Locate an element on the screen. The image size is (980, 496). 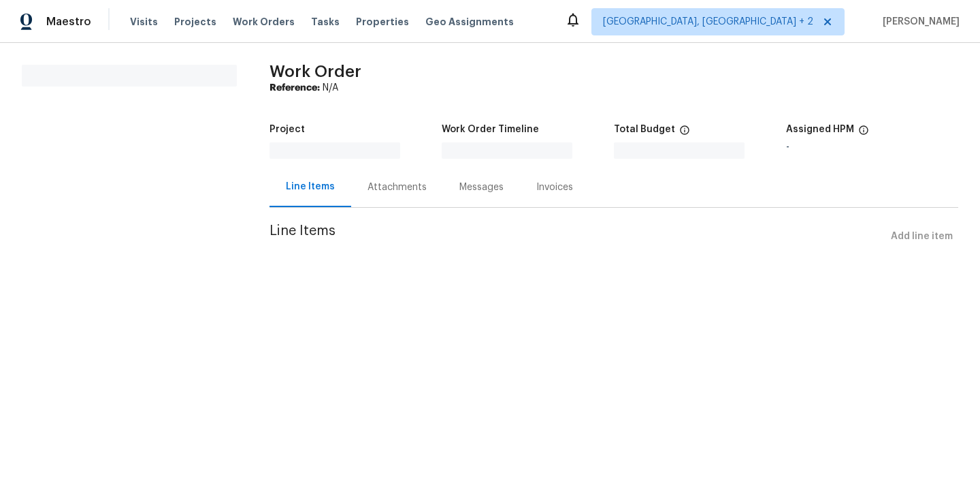
span: Projects is located at coordinates (195, 21).